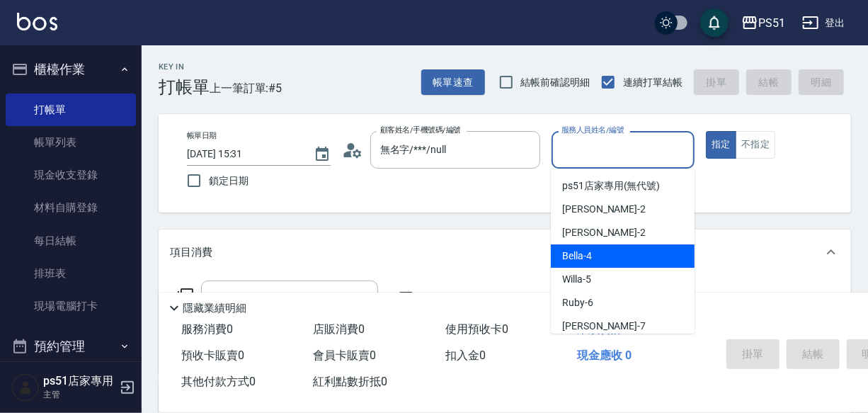 The height and width of the screenshot is (413, 868). What do you see at coordinates (71, 110) in the screenshot?
I see `a: 打帳單` at bounding box center [71, 110].